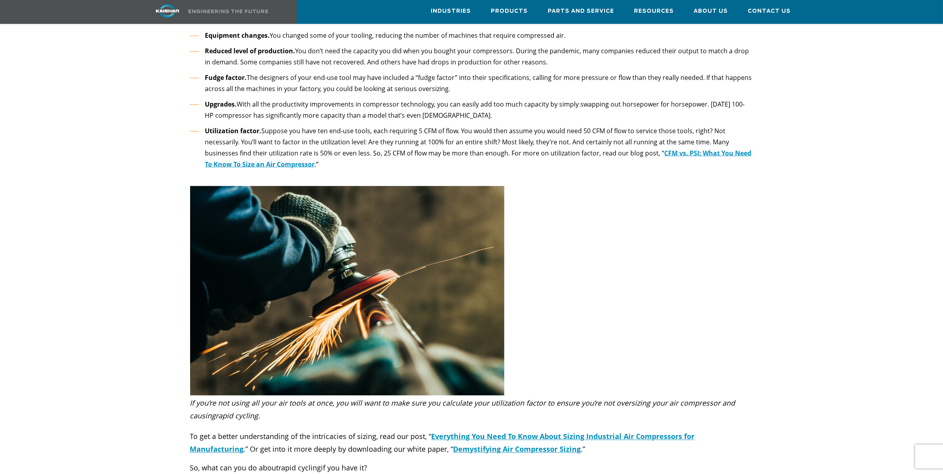 The height and width of the screenshot is (474, 943). I want to click on a: Resources, so click(654, 11).